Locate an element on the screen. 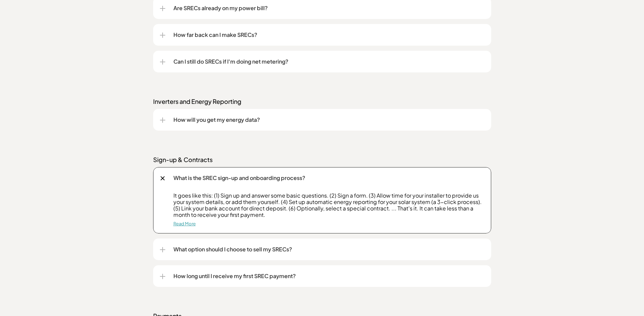 The width and height of the screenshot is (644, 316). p: Are SRECs already on my power bill? is located at coordinates (329, 8).